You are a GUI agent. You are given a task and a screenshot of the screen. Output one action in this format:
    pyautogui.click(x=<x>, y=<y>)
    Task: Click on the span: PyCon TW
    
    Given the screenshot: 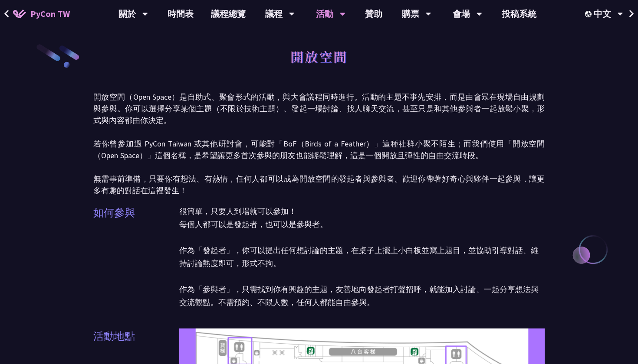 What is the action you would take?
    pyautogui.click(x=50, y=14)
    